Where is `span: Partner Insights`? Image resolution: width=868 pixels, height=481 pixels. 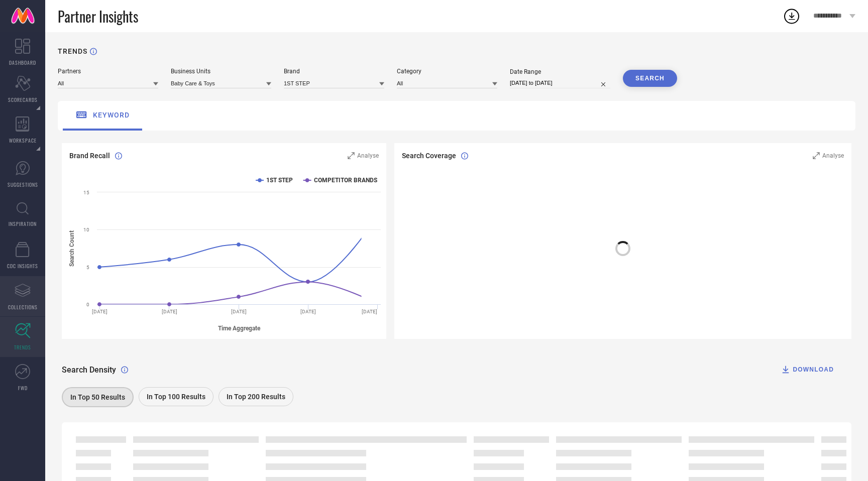 span: Partner Insights is located at coordinates (98, 16).